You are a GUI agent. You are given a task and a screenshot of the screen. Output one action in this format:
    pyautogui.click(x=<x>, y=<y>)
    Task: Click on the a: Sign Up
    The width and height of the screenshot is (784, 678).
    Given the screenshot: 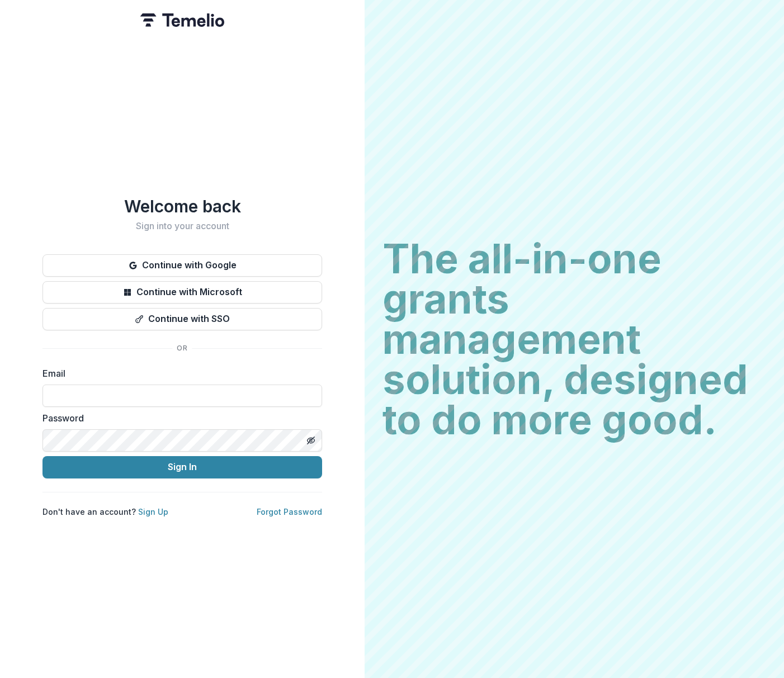 What is the action you would take?
    pyautogui.click(x=153, y=511)
    